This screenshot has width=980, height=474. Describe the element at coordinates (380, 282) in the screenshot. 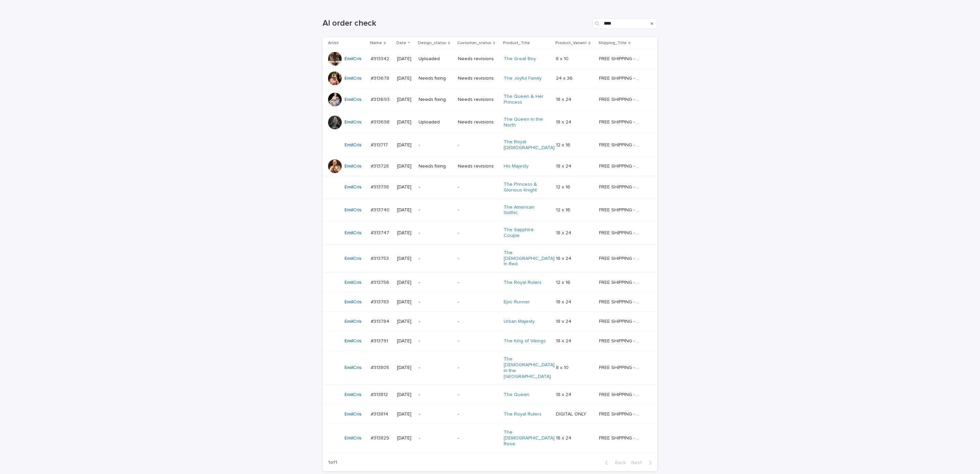

I see `p: #313756` at that location.